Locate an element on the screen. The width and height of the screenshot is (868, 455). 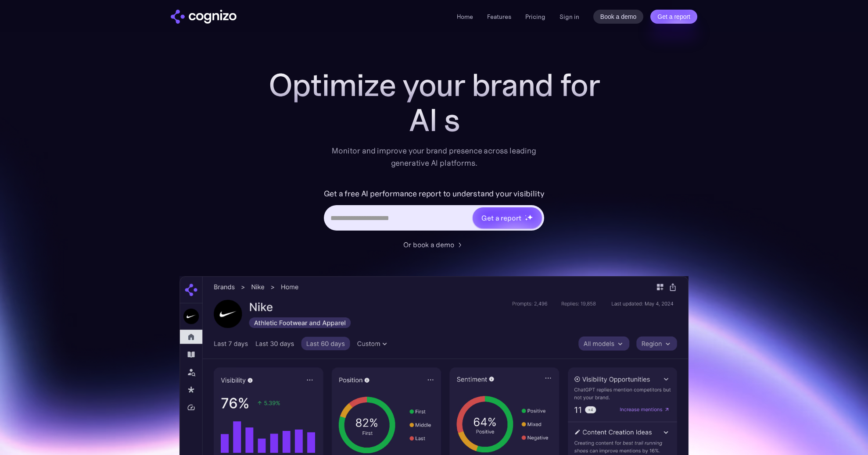
div: AI s is located at coordinates (434, 120).